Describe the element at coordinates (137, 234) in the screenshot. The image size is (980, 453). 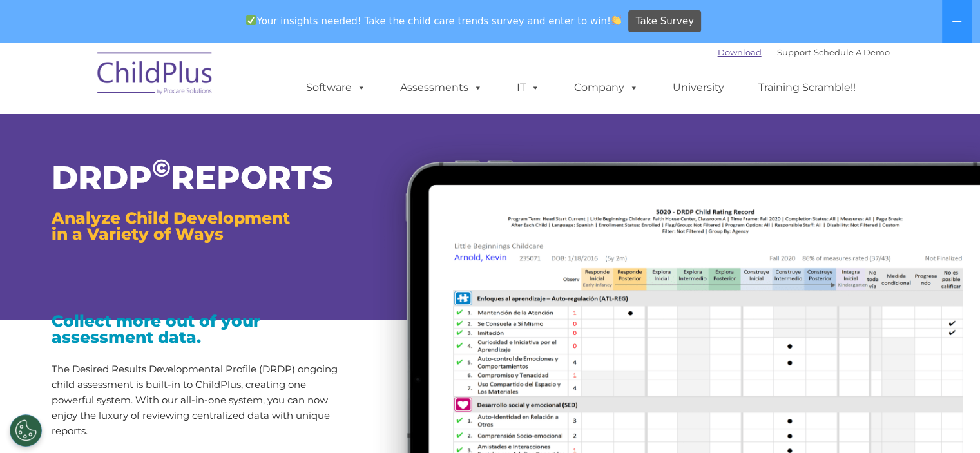
I see `span: in a Variety of Ways` at that location.